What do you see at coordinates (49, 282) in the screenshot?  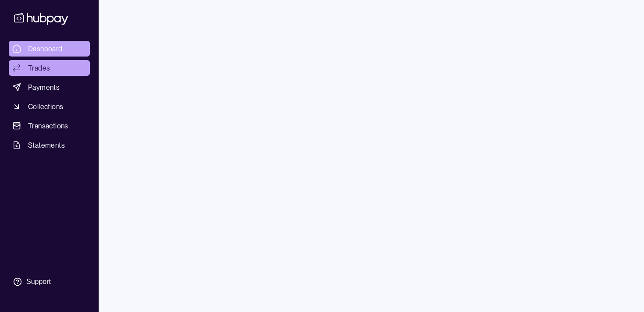 I see `a: Support` at bounding box center [49, 282].